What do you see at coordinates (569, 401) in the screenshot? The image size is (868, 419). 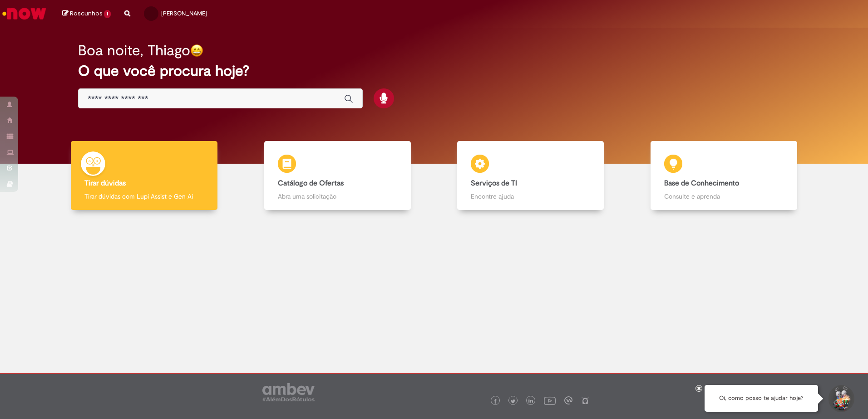 I see `img: logo_footer_workplace.png` at bounding box center [569, 401].